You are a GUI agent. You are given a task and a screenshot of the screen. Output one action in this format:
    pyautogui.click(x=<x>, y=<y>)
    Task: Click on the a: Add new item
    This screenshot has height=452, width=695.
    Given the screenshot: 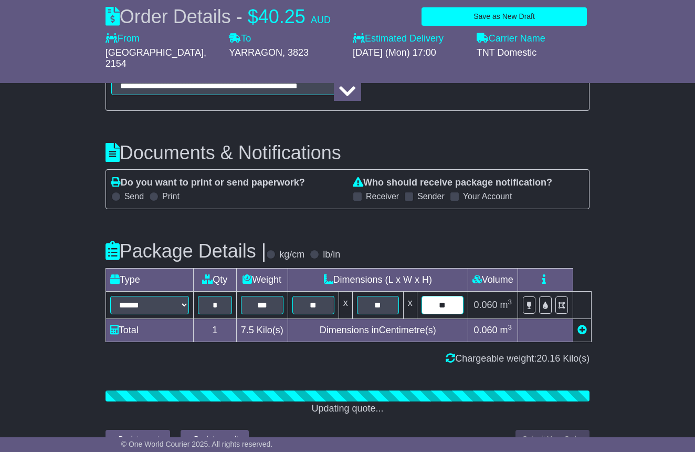 What is the action you would take?
    pyautogui.click(x=583, y=330)
    